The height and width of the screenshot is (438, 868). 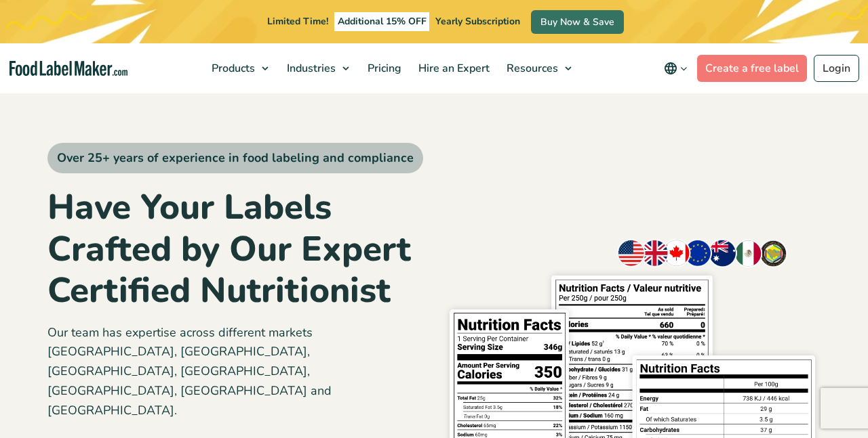 I want to click on a: Resources, so click(x=538, y=68).